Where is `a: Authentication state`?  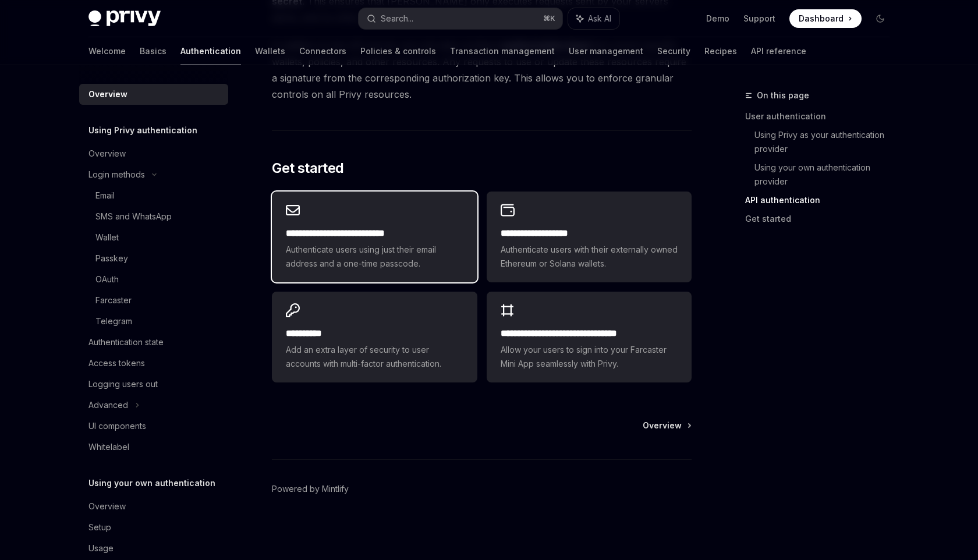
a: Authentication state is located at coordinates (153, 342).